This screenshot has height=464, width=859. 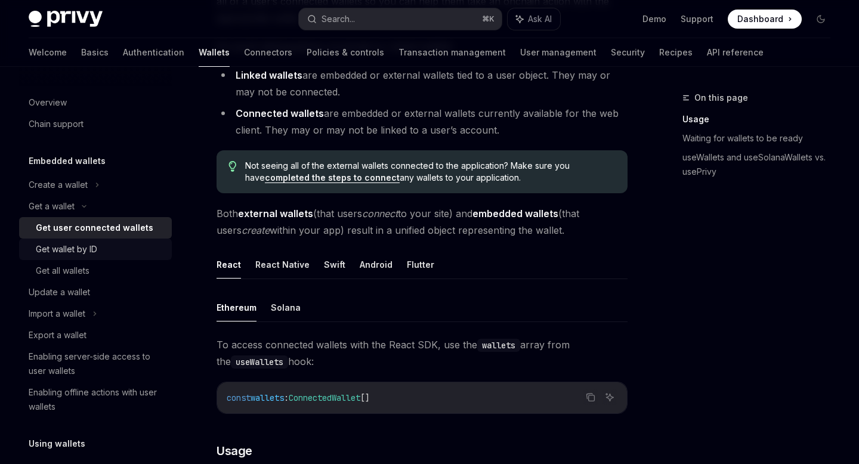 I want to click on a: Welcome, so click(x=48, y=52).